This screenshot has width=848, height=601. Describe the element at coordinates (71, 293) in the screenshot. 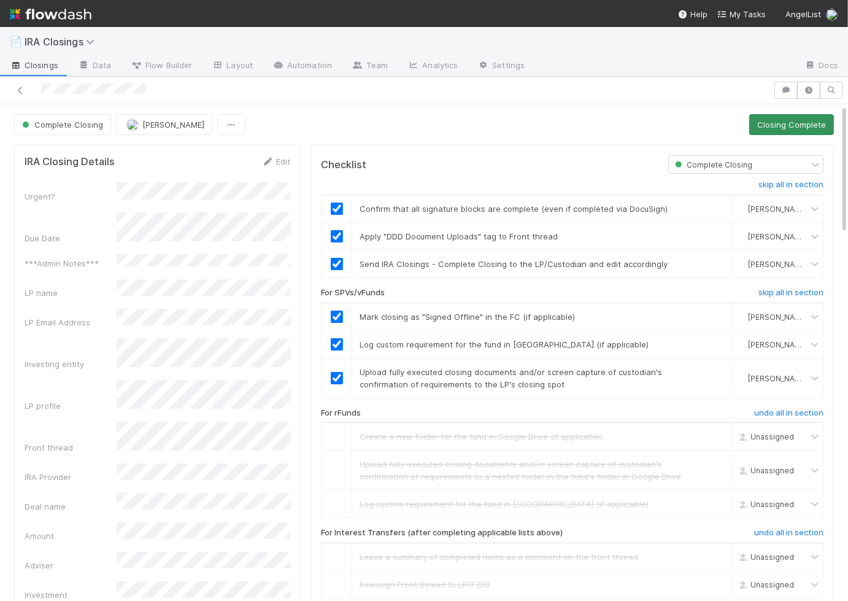

I see `div: LP name` at that location.